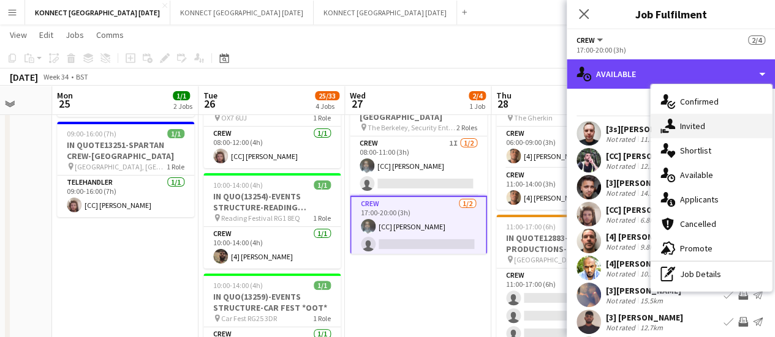 The height and width of the screenshot is (337, 775). I want to click on div: 15.5km, so click(651, 301).